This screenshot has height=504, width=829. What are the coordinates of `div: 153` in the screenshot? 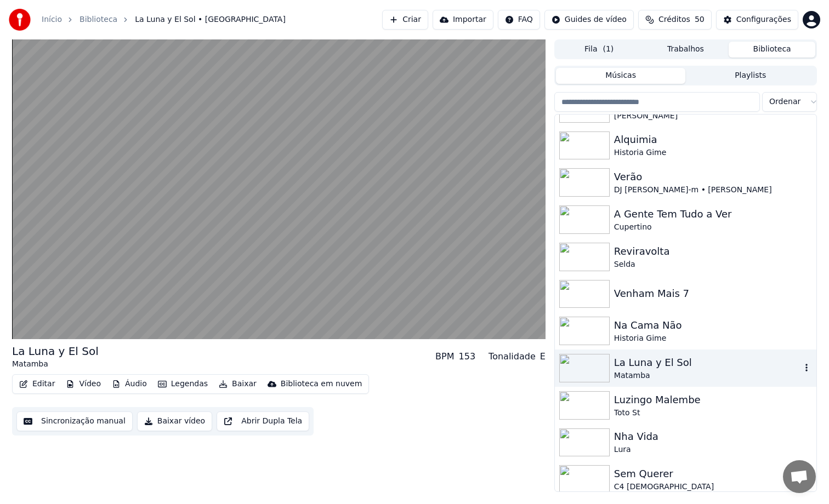 It's located at (467, 357).